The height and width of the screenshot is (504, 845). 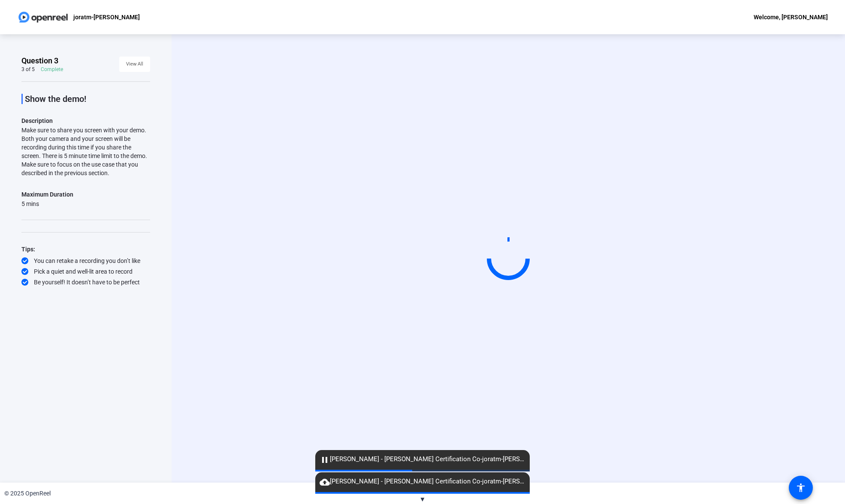 I want to click on mat-icon: cloud_upload, so click(x=325, y=482).